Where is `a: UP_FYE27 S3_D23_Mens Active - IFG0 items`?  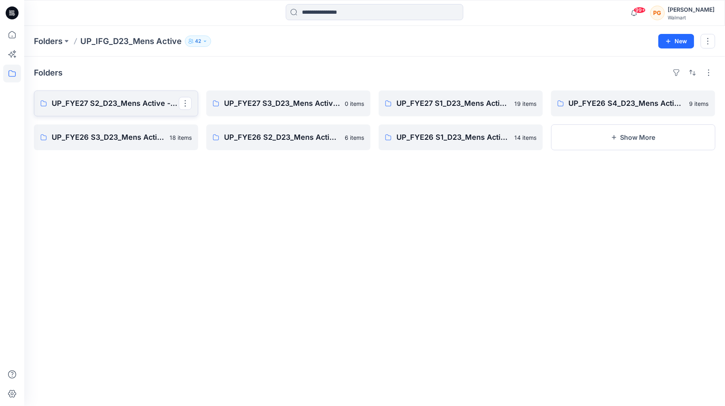
a: UP_FYE27 S3_D23_Mens Active - IFG0 items is located at coordinates (288, 103).